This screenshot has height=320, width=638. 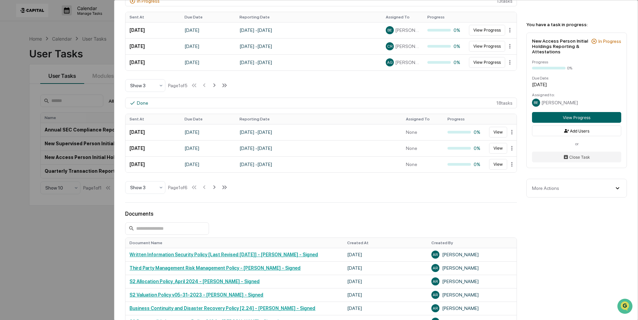 What do you see at coordinates (536, 103) in the screenshot?
I see `span: BE` at bounding box center [536, 103].